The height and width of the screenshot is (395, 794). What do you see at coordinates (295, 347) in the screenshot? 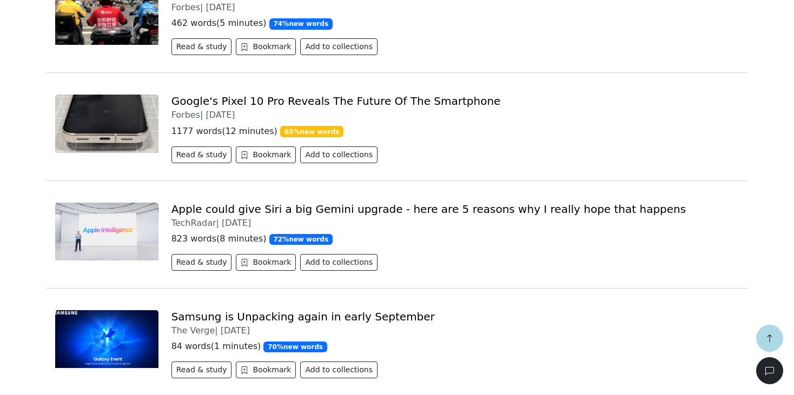
I see `span: 70 % new words` at bounding box center [295, 347].